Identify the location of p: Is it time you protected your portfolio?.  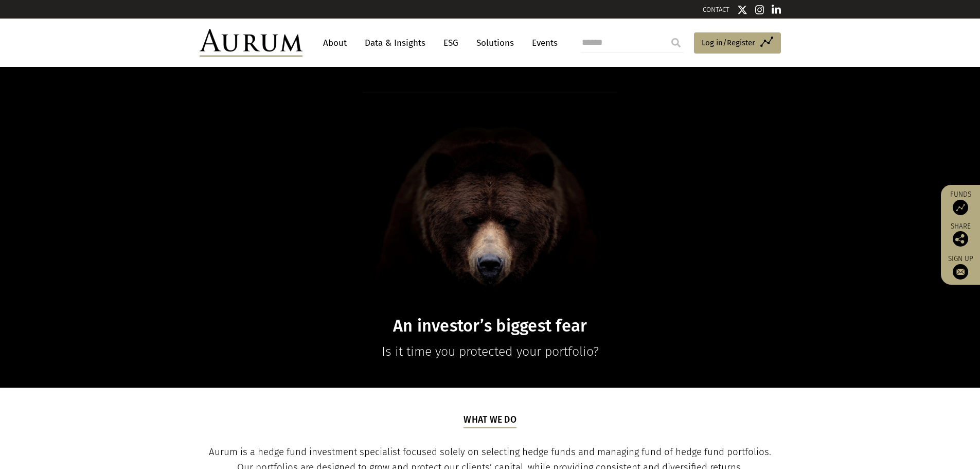
(491, 352).